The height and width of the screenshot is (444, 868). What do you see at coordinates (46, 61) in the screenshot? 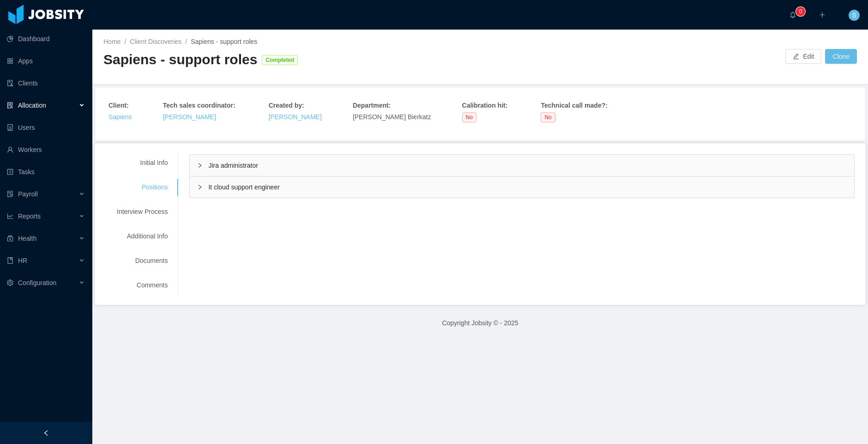
I see `a: icon: appstoreApps` at bounding box center [46, 61].